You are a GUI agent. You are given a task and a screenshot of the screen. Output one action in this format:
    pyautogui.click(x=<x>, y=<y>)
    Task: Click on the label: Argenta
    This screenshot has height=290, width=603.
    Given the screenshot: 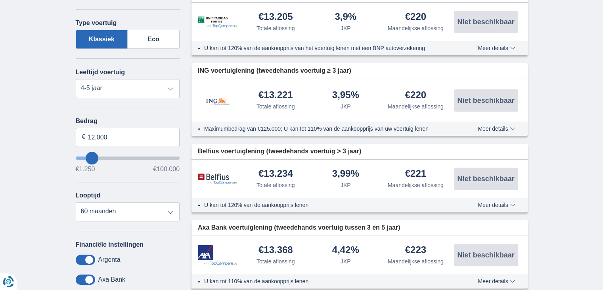 What is the action you would take?
    pyautogui.click(x=109, y=259)
    